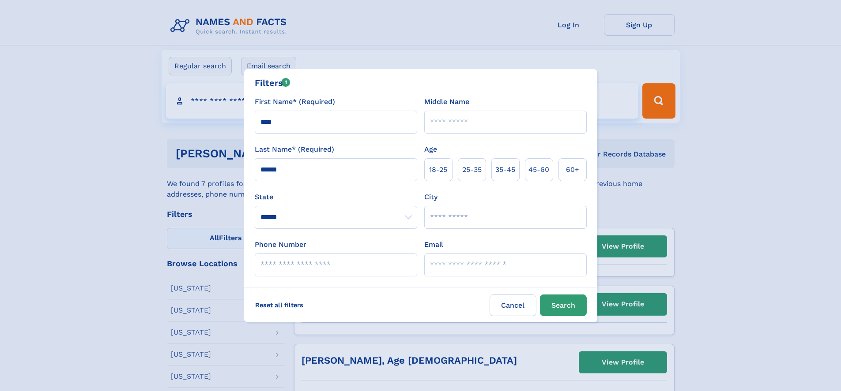 Image resolution: width=841 pixels, height=391 pixels. I want to click on div: Filters, so click(272, 83).